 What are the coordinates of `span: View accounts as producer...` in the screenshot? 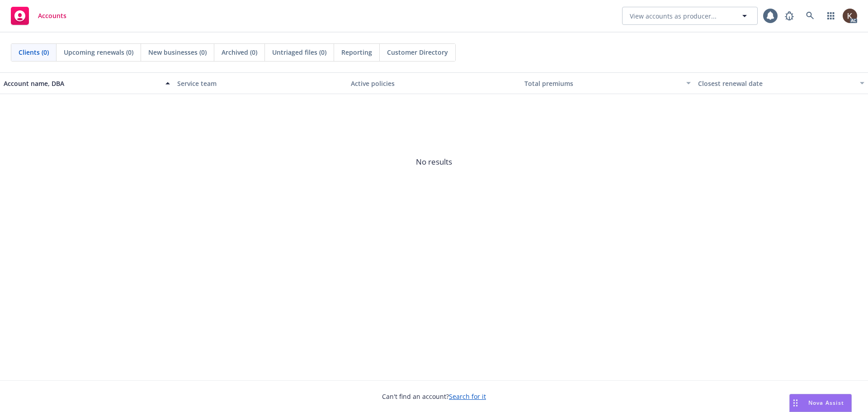 It's located at (673, 16).